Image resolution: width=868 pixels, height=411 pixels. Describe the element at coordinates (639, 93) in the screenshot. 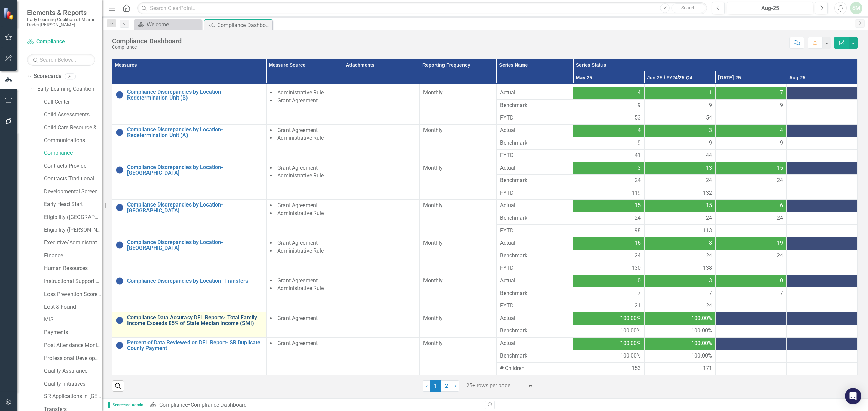

I see `span: 4` at that location.